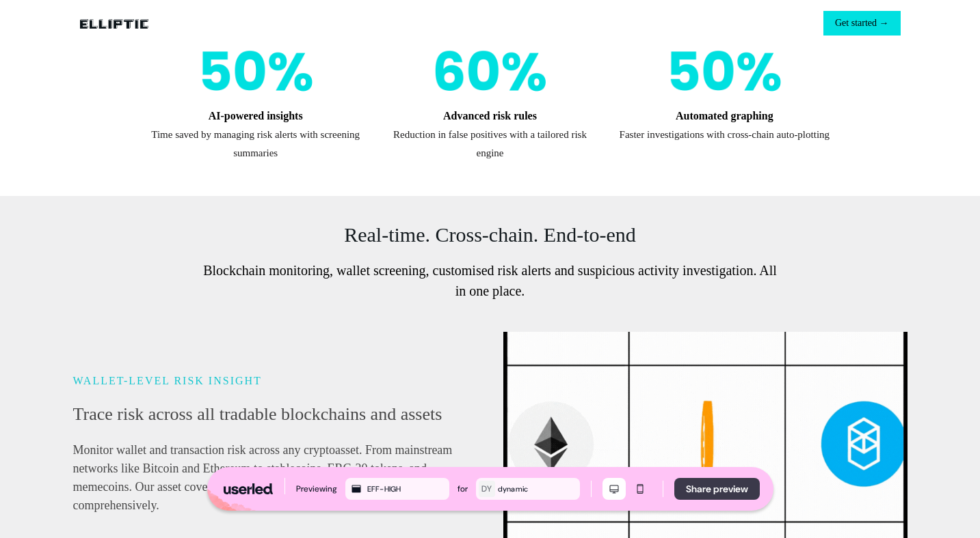 Image resolution: width=980 pixels, height=538 pixels. I want to click on button: Get started →, so click(861, 24).